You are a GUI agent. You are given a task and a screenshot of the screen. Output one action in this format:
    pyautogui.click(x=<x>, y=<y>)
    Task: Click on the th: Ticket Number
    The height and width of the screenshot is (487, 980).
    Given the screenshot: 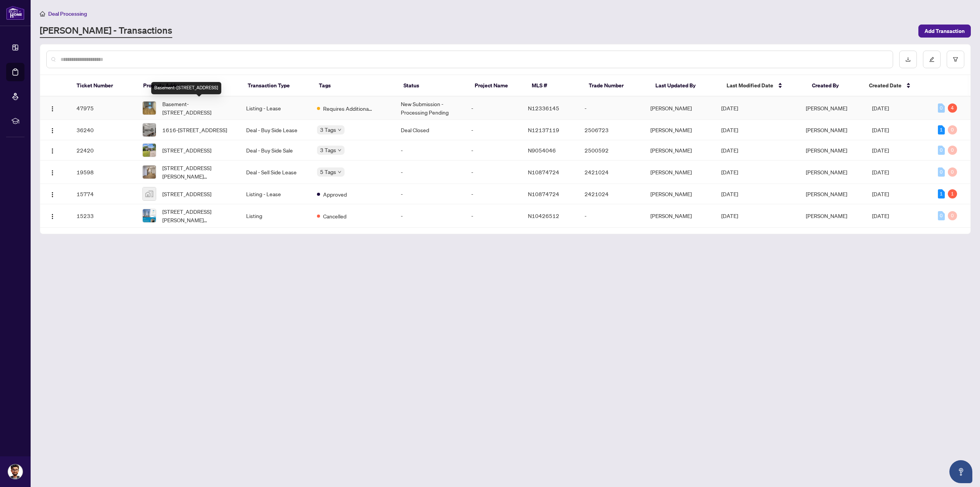 What is the action you would take?
    pyautogui.click(x=104, y=86)
    